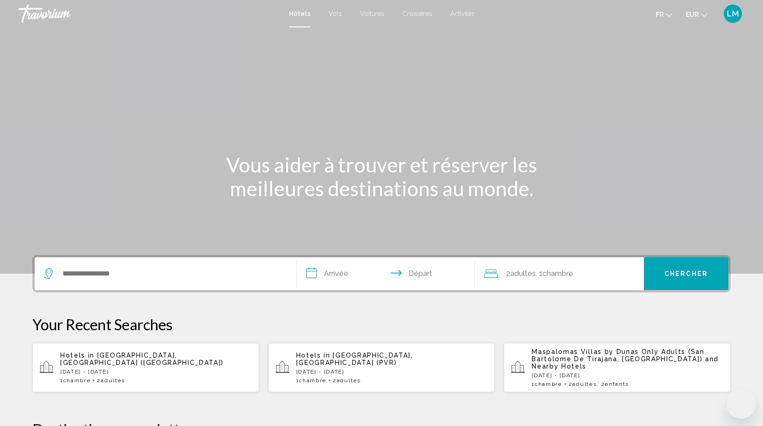  What do you see at coordinates (616, 384) in the screenshot?
I see `span: Enfants` at bounding box center [616, 384].